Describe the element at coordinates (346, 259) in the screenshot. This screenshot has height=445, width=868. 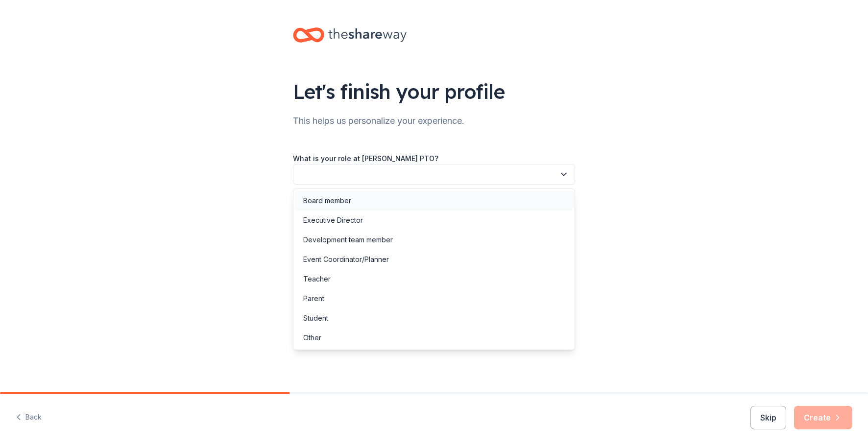
I see `div: Event Coordinator/Planner` at that location.